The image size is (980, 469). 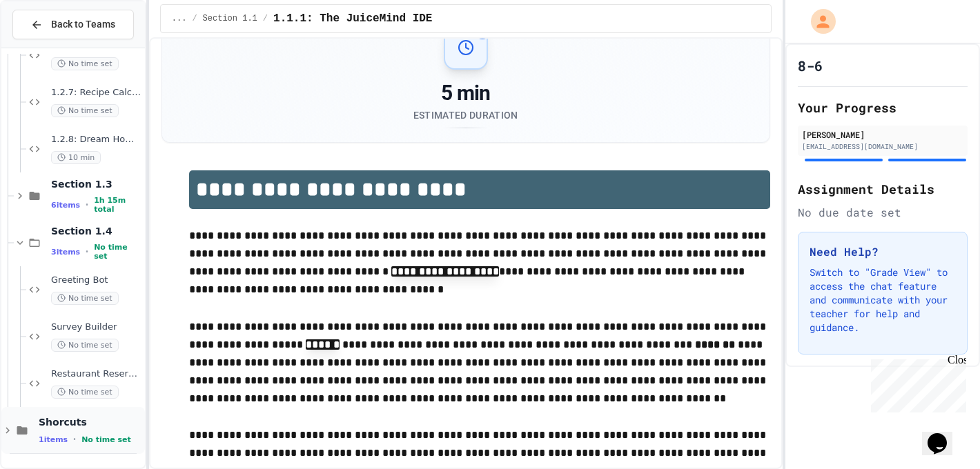 I want to click on span: Section 1.3, so click(x=97, y=184).